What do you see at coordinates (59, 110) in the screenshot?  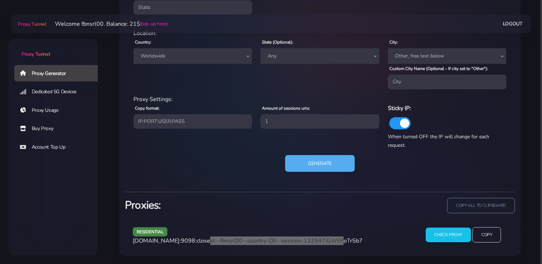 I see `a: Proxy Usage` at bounding box center [59, 110].